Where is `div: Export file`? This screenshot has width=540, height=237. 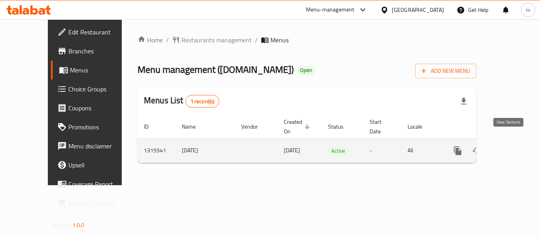
div: Export file is located at coordinates (463, 101).